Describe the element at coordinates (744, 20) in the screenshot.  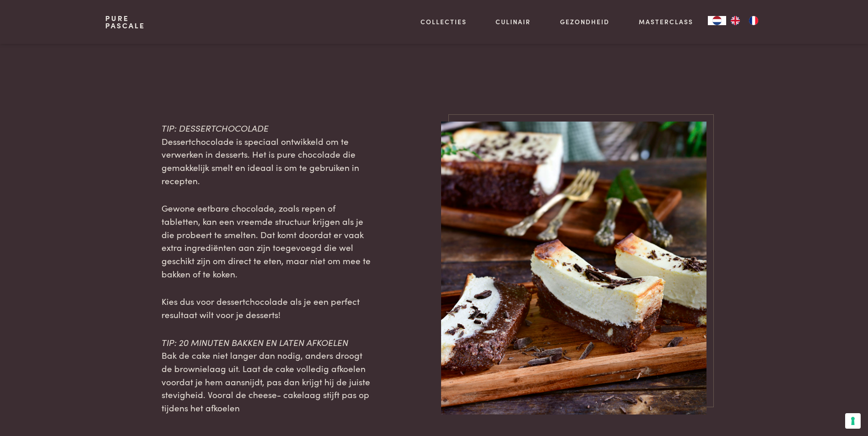
I see `ul: Language list` at that location.